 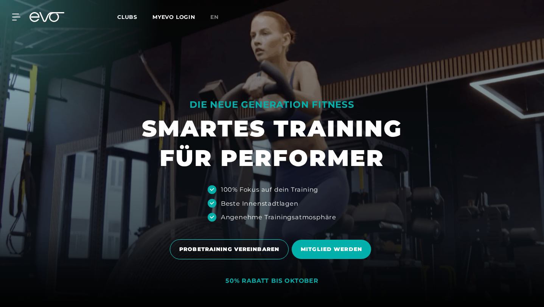 What do you see at coordinates (215, 17) in the screenshot?
I see `span: en` at bounding box center [215, 17].